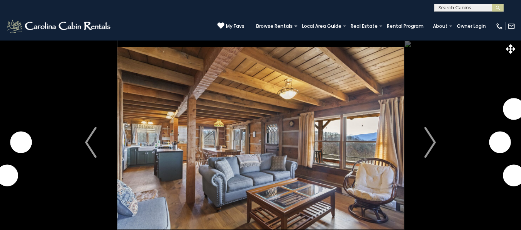  What do you see at coordinates (231, 26) in the screenshot?
I see `a: My Favs` at bounding box center [231, 26].